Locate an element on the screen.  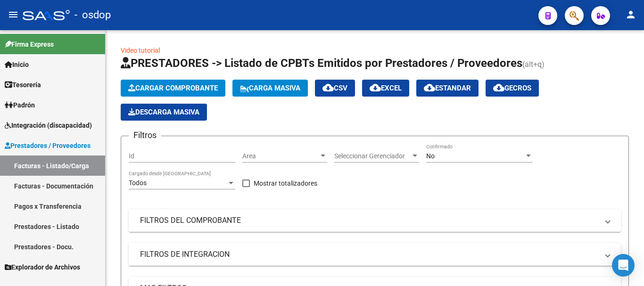
span: Firma Express is located at coordinates (29, 45).